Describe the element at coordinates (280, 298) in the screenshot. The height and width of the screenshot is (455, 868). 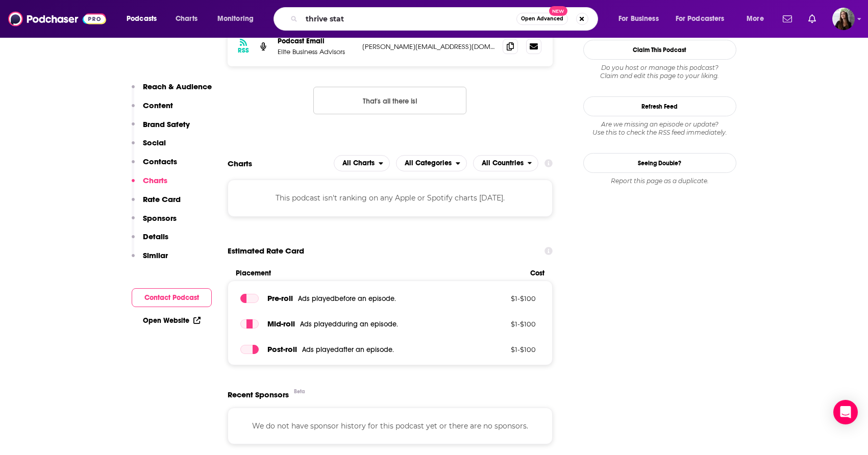
I see `span: Pre -roll` at that location.